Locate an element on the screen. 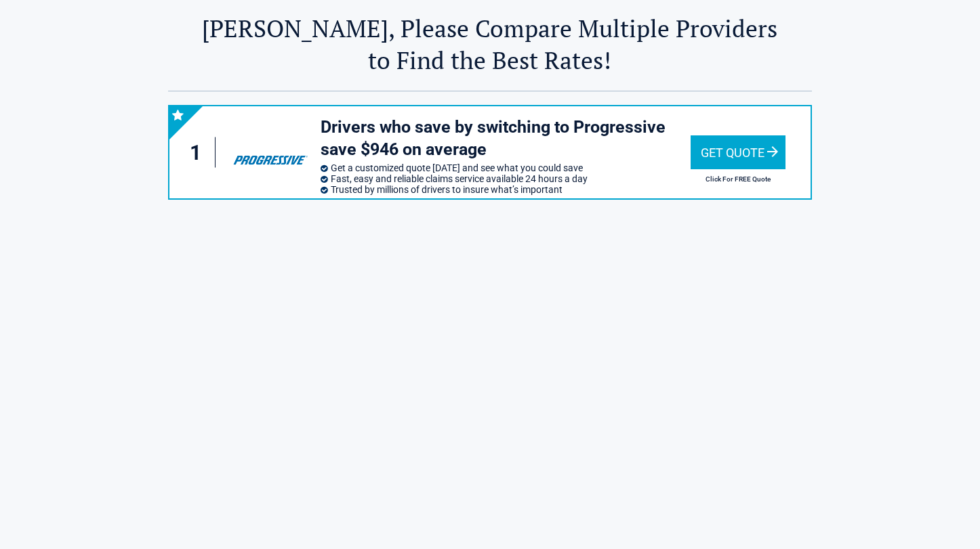 The width and height of the screenshot is (980, 549). li: Trusted by millions of drivers to insure what’s important is located at coordinates (506, 190).